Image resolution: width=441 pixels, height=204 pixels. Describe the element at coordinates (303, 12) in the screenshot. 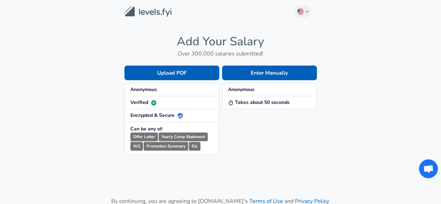

I see `button: English (US)` at that location.